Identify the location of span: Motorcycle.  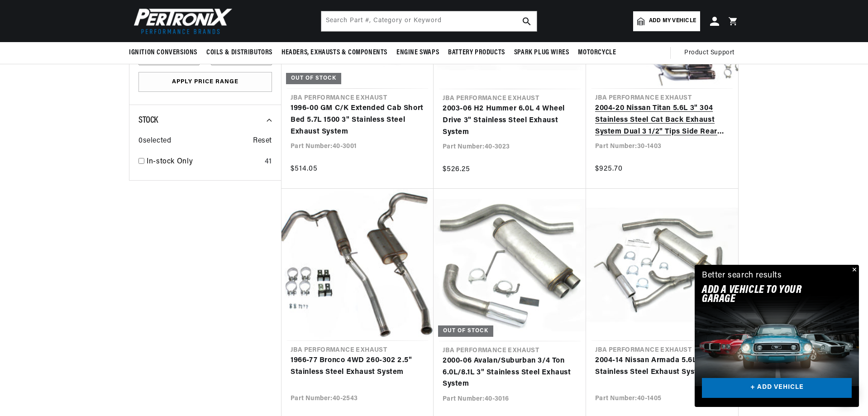
(597, 53).